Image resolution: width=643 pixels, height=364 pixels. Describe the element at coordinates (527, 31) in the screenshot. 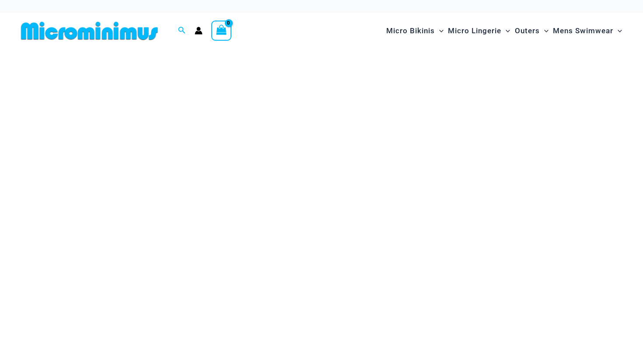

I see `span: Outers` at that location.